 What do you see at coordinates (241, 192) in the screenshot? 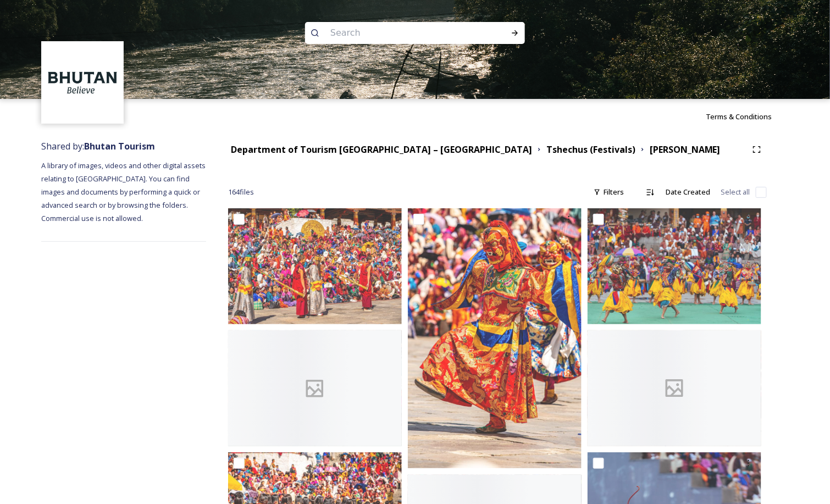
I see `span: 164 file s` at bounding box center [241, 192].